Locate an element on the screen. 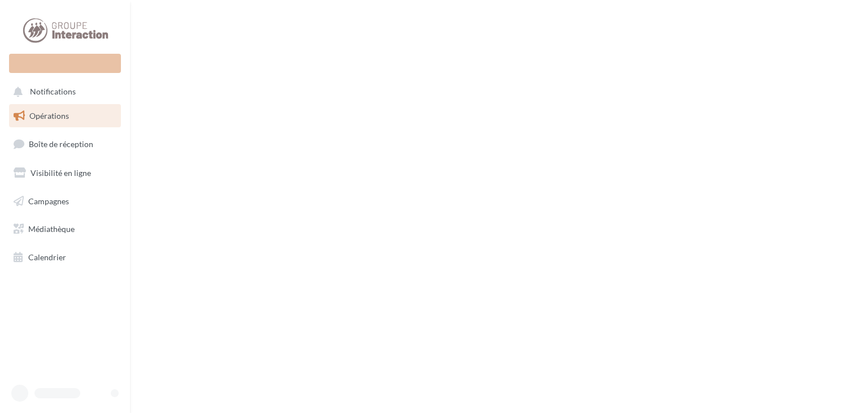 Image resolution: width=868 pixels, height=413 pixels. a: Médiathèque is located at coordinates (65, 229).